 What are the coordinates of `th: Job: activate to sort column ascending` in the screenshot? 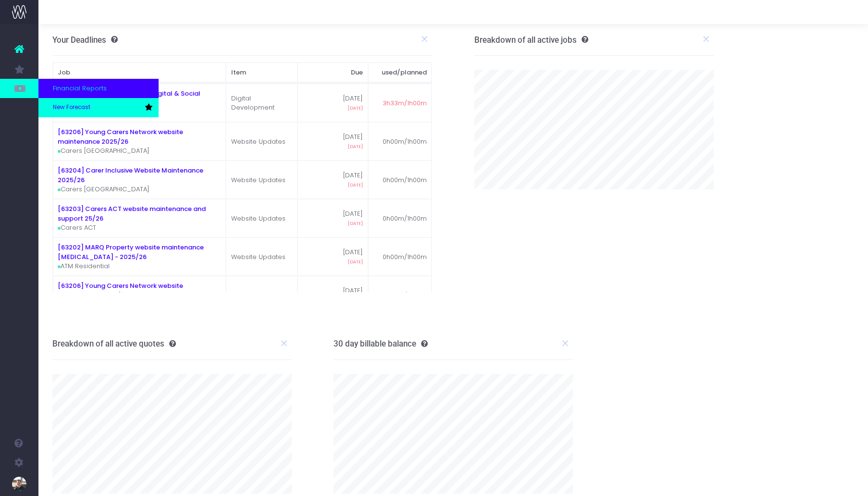 It's located at (140, 72).